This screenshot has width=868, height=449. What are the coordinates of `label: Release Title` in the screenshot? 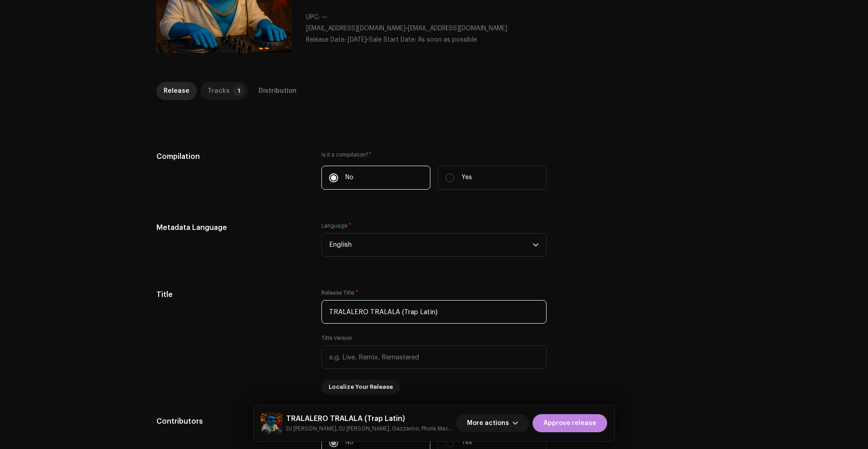 It's located at (340, 293).